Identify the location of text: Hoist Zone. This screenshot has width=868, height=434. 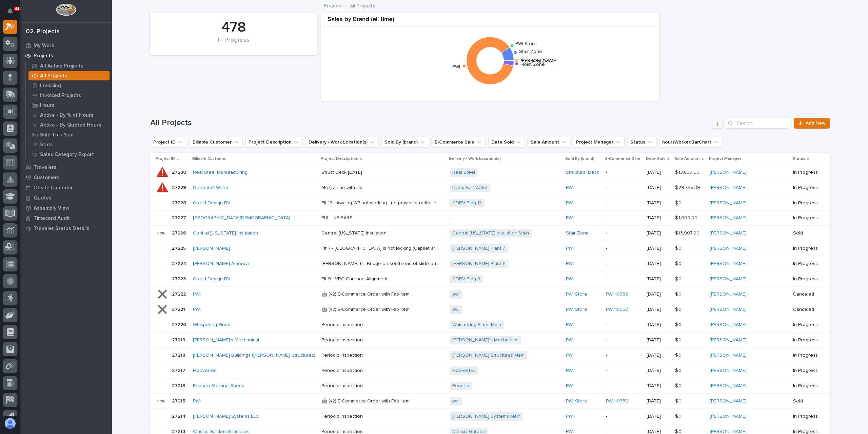
(532, 65).